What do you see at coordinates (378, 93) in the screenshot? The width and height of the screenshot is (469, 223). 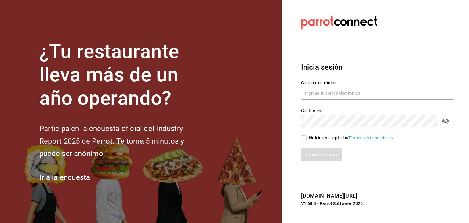 I see `input: Ingresa tu correo electrónico` at bounding box center [378, 93].